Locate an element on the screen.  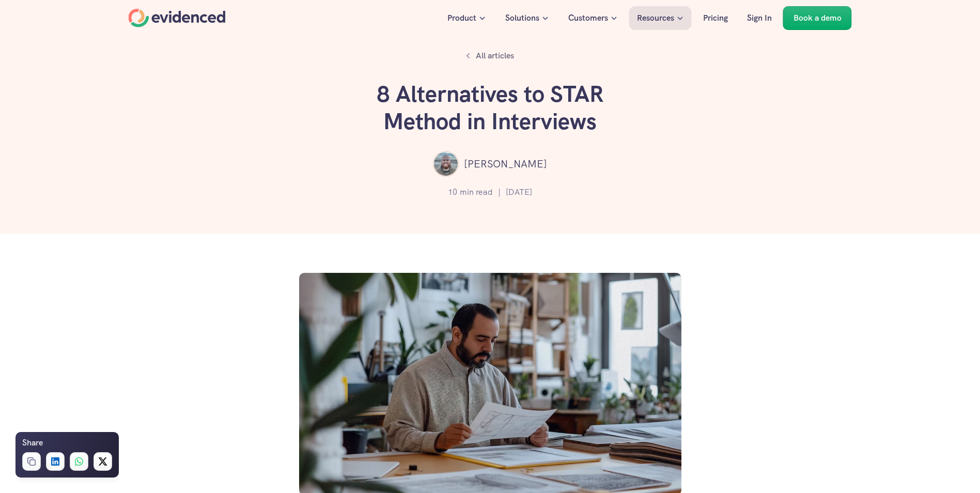
p: Resources is located at coordinates (656, 18).